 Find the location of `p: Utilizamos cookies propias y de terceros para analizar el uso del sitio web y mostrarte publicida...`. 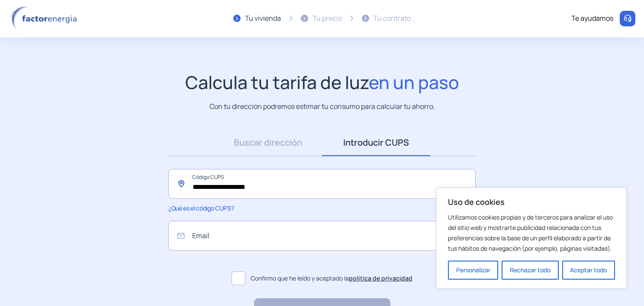

p: Utilizamos cookies propias y de terceros para analizar el uso del sitio web y mostrarte publicida... is located at coordinates (532, 233).